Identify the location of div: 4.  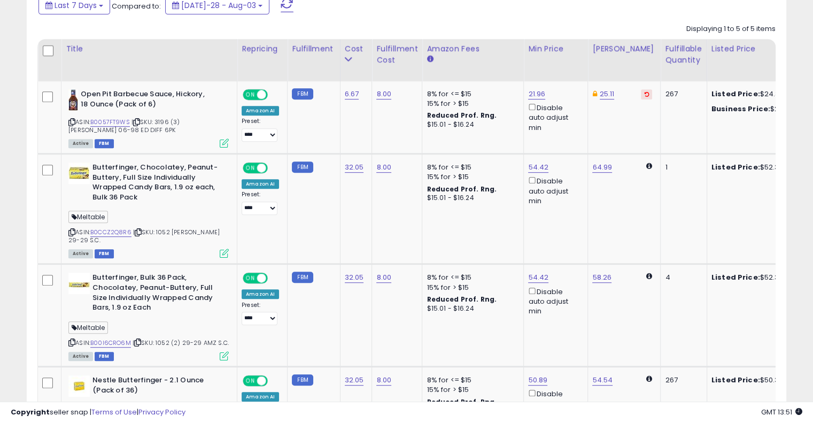
(681, 277).